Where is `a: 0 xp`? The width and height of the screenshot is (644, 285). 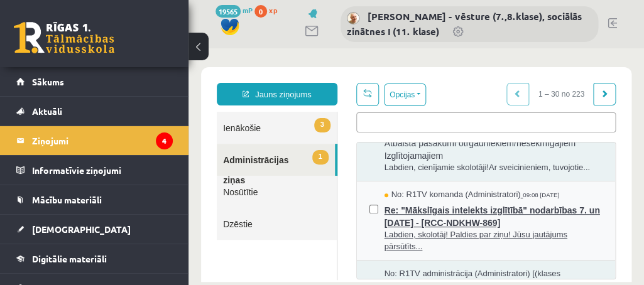
a: 0 xp is located at coordinates (269, 10).